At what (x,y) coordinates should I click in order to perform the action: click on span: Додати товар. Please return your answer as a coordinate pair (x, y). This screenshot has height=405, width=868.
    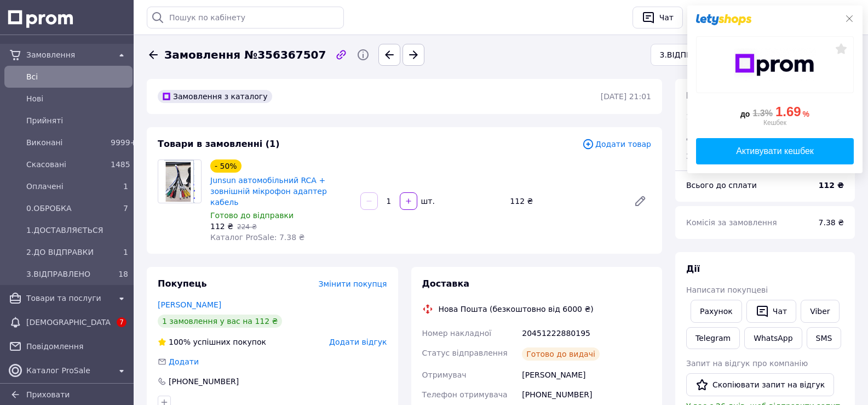
    Looking at the image, I should click on (616, 144).